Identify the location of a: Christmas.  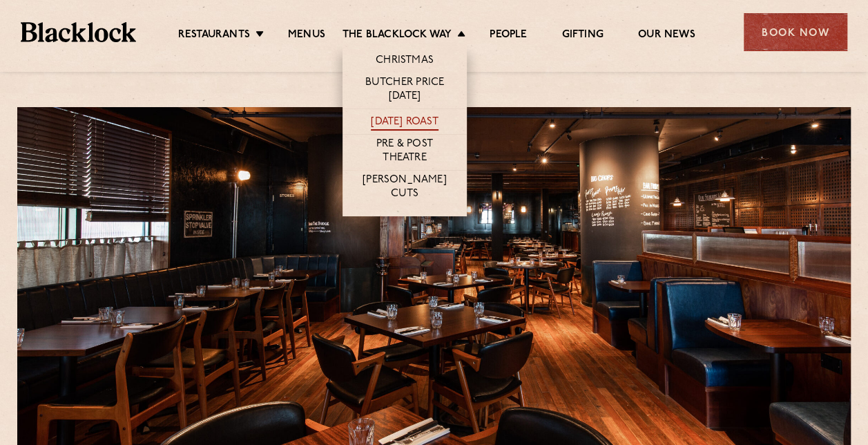
(405, 61).